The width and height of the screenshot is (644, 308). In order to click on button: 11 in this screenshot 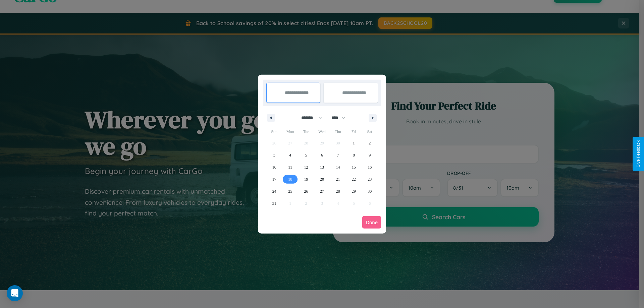, I will do `click(290, 167)`.